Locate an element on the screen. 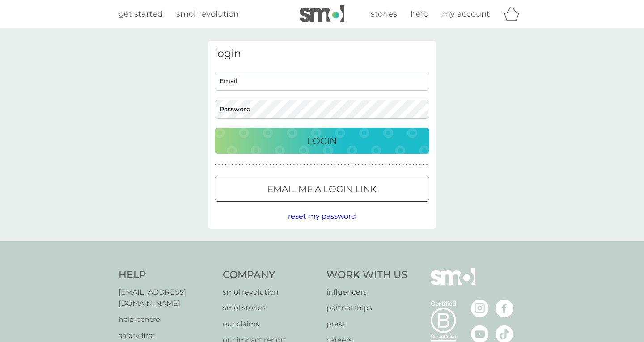 The image size is (644, 342). span: my account is located at coordinates (465, 14).